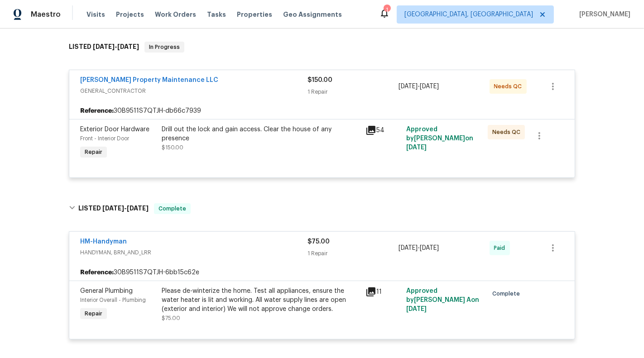 The image size is (644, 358). I want to click on span: Tasks, so click(216, 14).